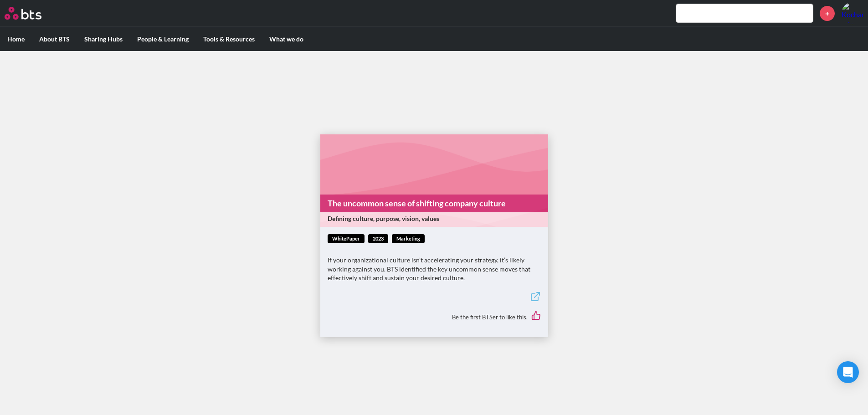  What do you see at coordinates (434, 318) in the screenshot?
I see `div: Be the first BTSer to like this.` at bounding box center [434, 318].